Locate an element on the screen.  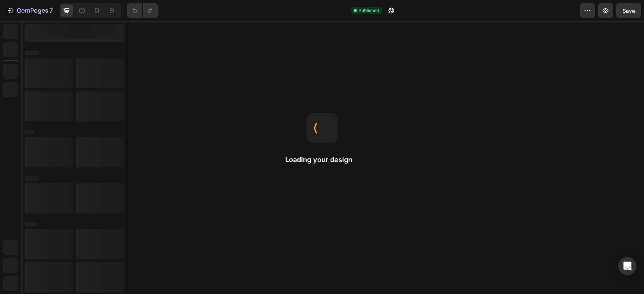
div: Undo/Redo is located at coordinates (142, 11).